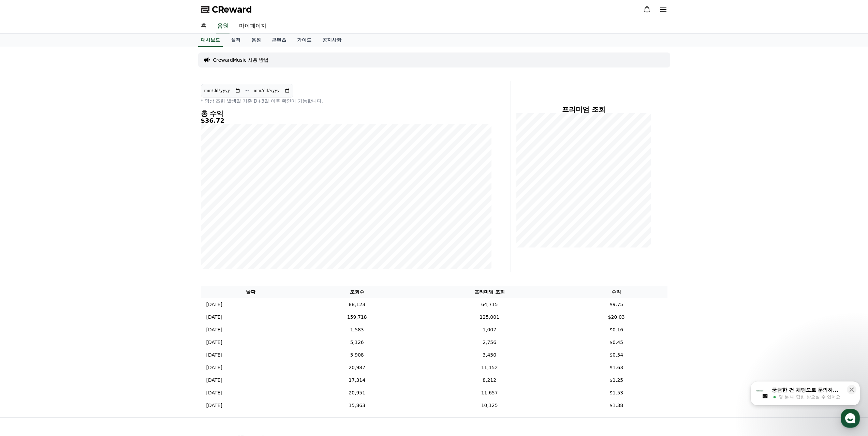  What do you see at coordinates (357, 380) in the screenshot?
I see `td: 17,314` at bounding box center [357, 380].